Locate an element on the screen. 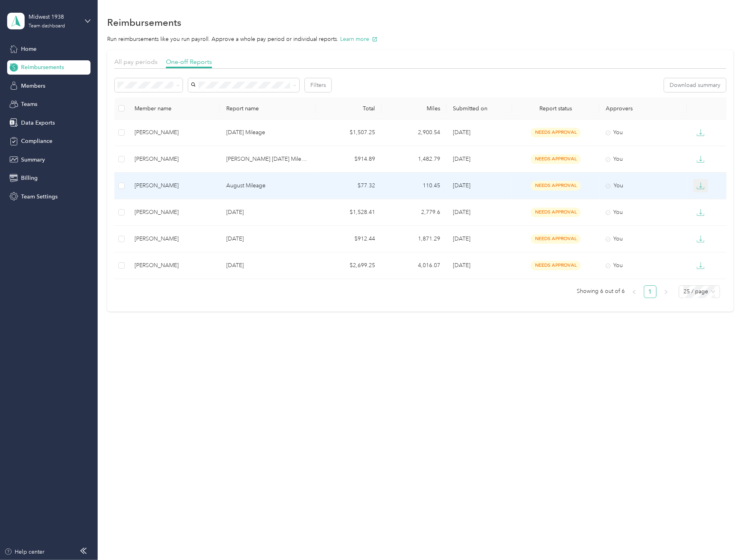 The width and height of the screenshot is (747, 560). th: Member name is located at coordinates (174, 109).